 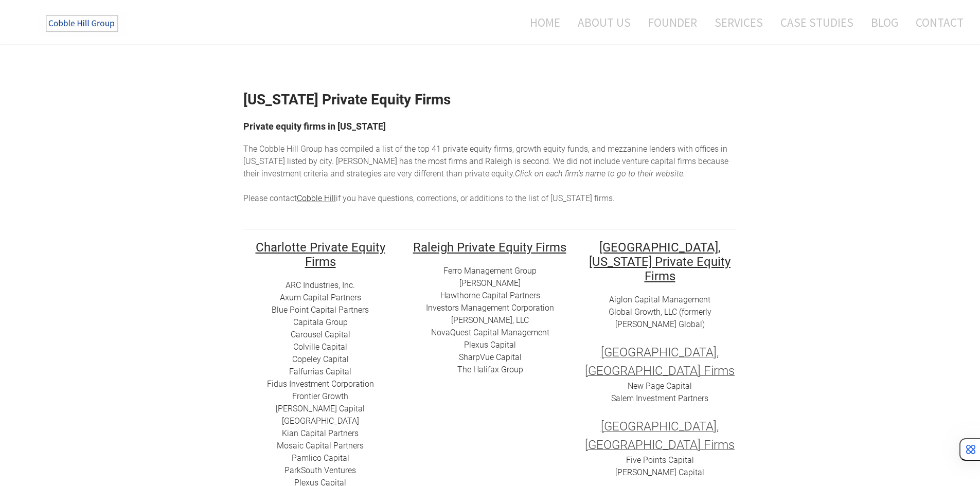 I want to click on a: Five Points Capital​, so click(x=660, y=460).